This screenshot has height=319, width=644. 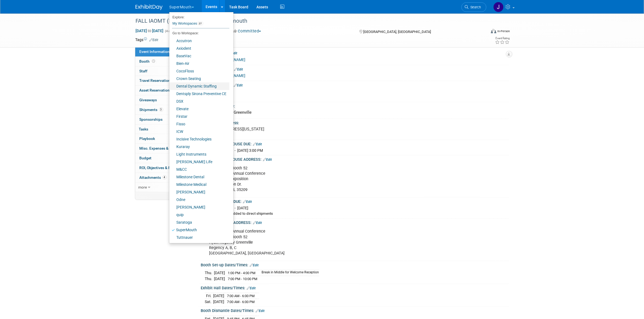 What do you see at coordinates (163, 90) in the screenshot?
I see `a: Asset Reservations9` at bounding box center [163, 90].